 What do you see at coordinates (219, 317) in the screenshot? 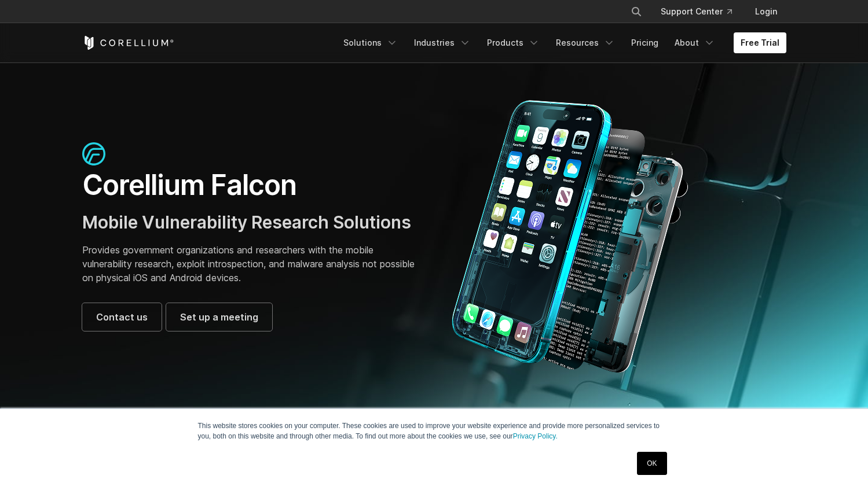
I see `a: Set up a meeting` at bounding box center [219, 317].